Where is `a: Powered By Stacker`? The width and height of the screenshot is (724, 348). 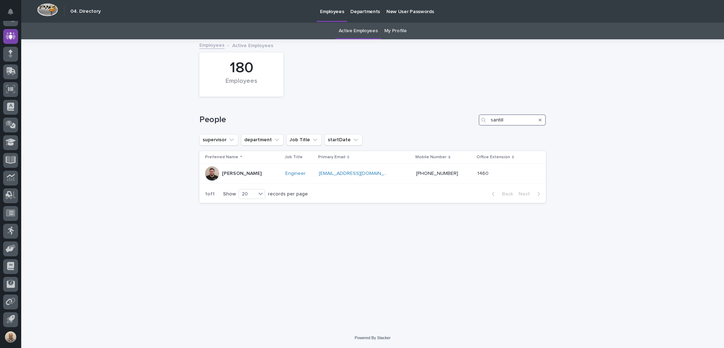 a: Powered By Stacker is located at coordinates (372, 337).